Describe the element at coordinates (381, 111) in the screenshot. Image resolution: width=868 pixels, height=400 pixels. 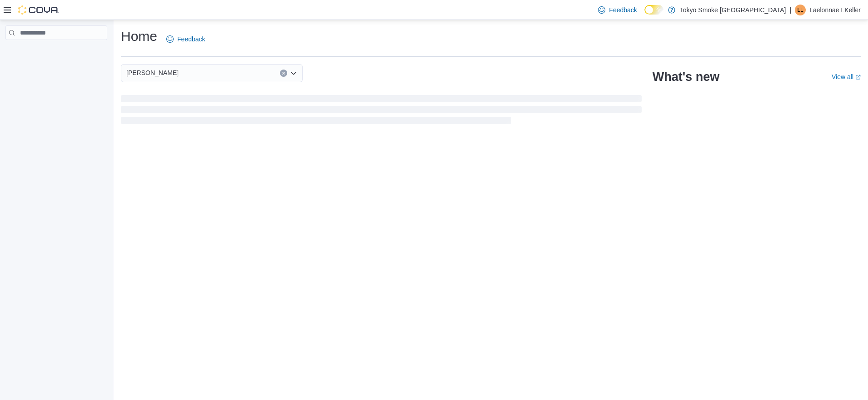
I see `span: Loading` at that location.